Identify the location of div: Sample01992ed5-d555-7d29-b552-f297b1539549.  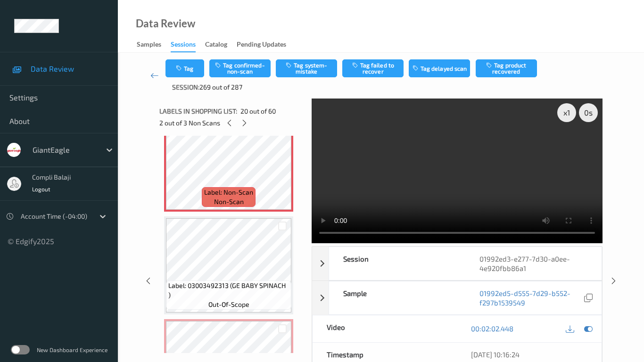
(457, 298).